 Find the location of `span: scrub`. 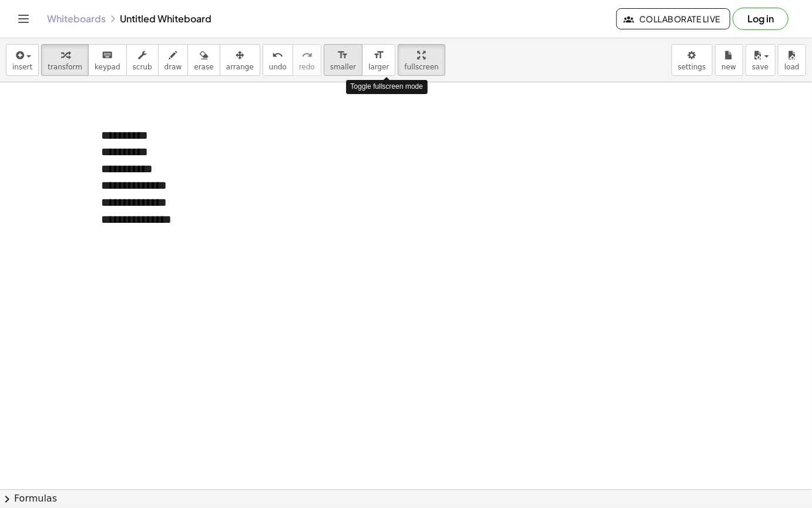

span: scrub is located at coordinates (142, 67).